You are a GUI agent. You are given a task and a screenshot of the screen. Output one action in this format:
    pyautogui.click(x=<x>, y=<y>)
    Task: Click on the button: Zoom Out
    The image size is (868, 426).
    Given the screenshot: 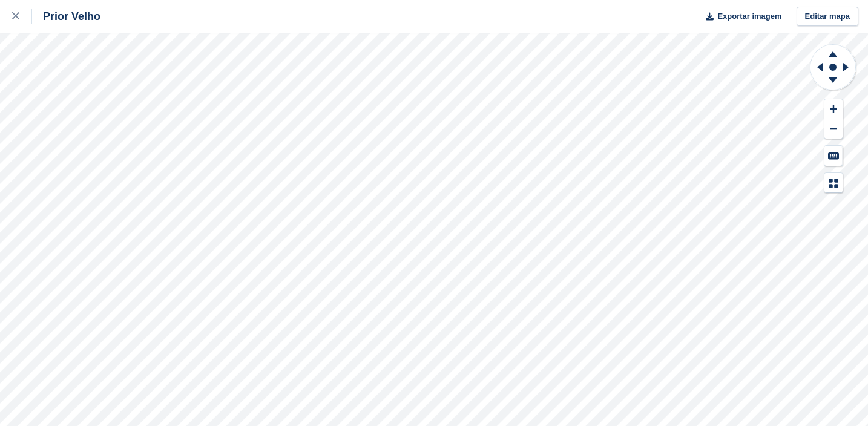 What is the action you would take?
    pyautogui.click(x=834, y=129)
    